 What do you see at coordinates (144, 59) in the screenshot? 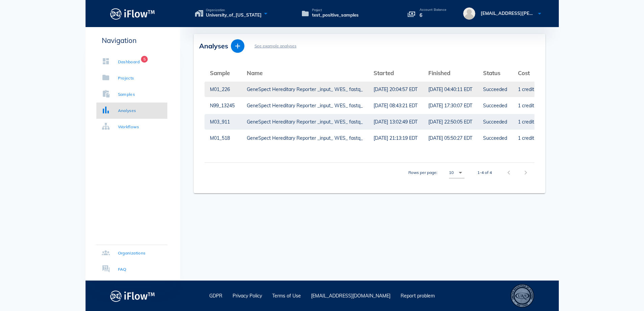
I see `span: Badge` at bounding box center [144, 59].